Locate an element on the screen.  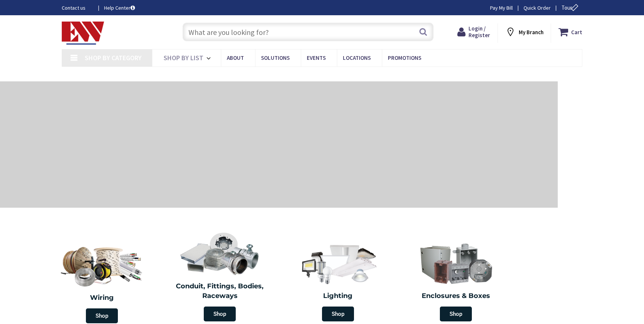
strong: Cart is located at coordinates (577, 32).